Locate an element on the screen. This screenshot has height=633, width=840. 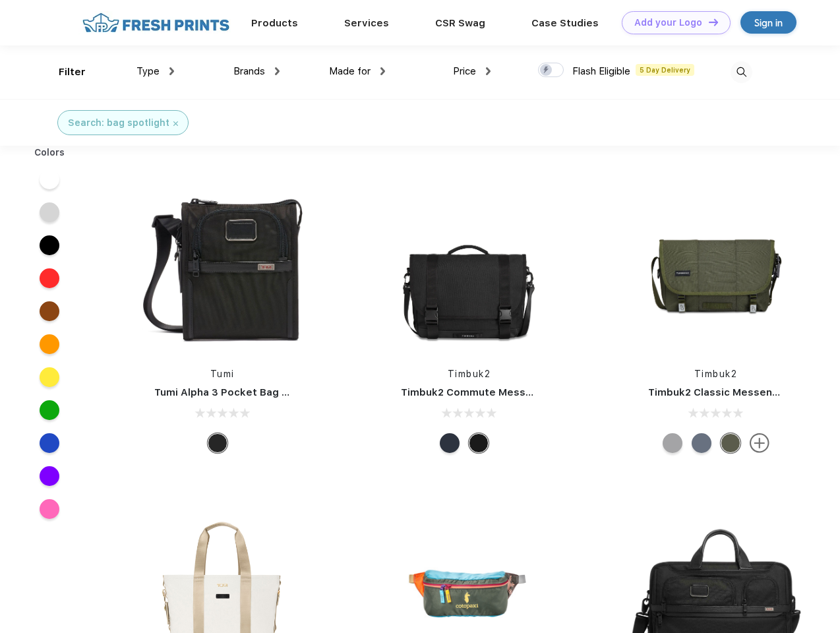
div: Eco Nautical is located at coordinates (450, 443).